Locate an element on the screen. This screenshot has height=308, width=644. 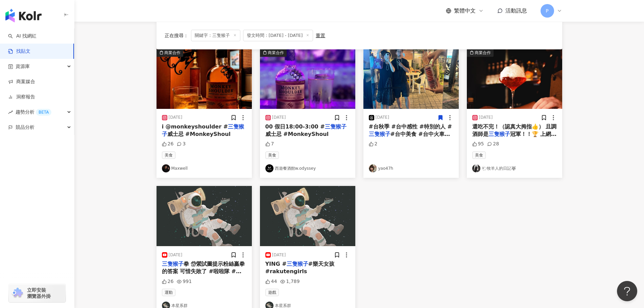
a: searchAI 找網紅 is located at coordinates (22, 36).